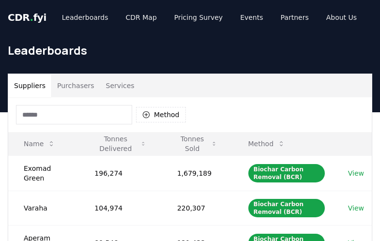  I want to click on button: Tonnes Sold, so click(197, 144).